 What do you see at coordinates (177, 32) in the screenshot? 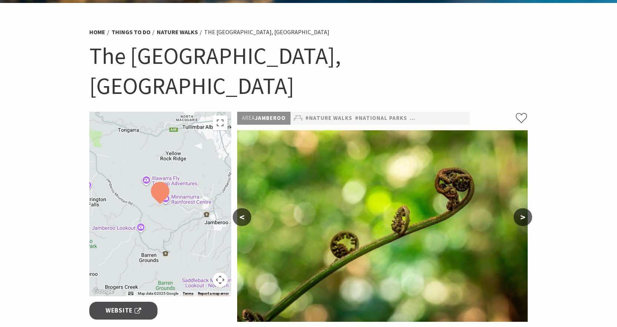
I see `a: Nature Walks` at bounding box center [177, 32].